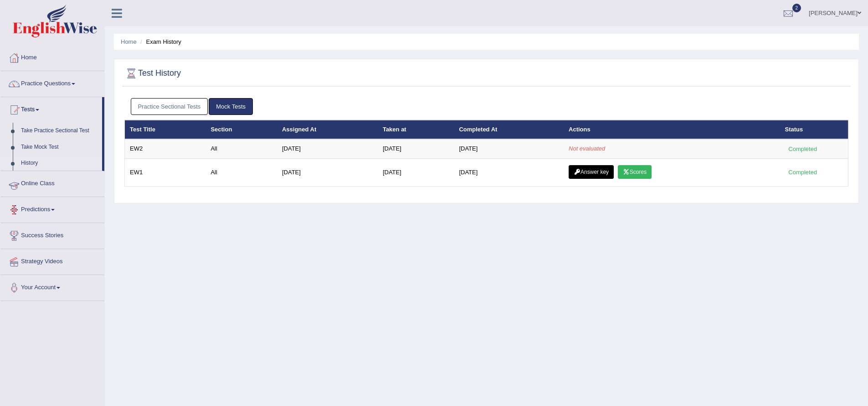 The width and height of the screenshot is (868, 406). What do you see at coordinates (587, 148) in the screenshot?
I see `em: Not evaluated` at bounding box center [587, 148].